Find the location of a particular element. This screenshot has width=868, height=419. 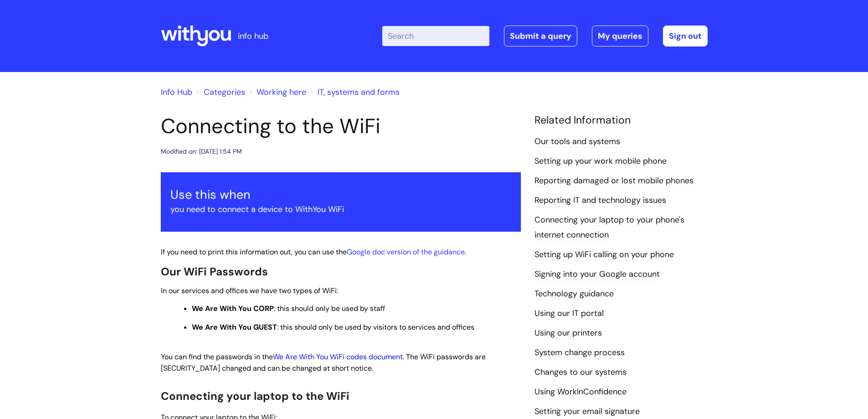

a: Using our IT portal is located at coordinates (569, 314).